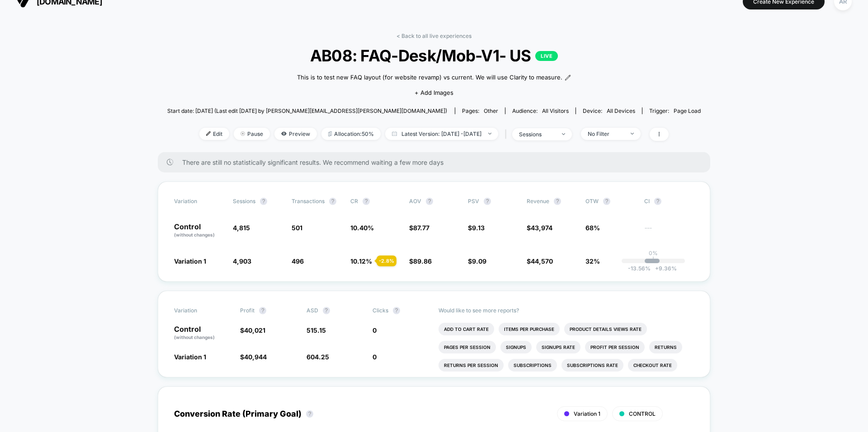  I want to click on span: Allocation: 50%, so click(351, 134).